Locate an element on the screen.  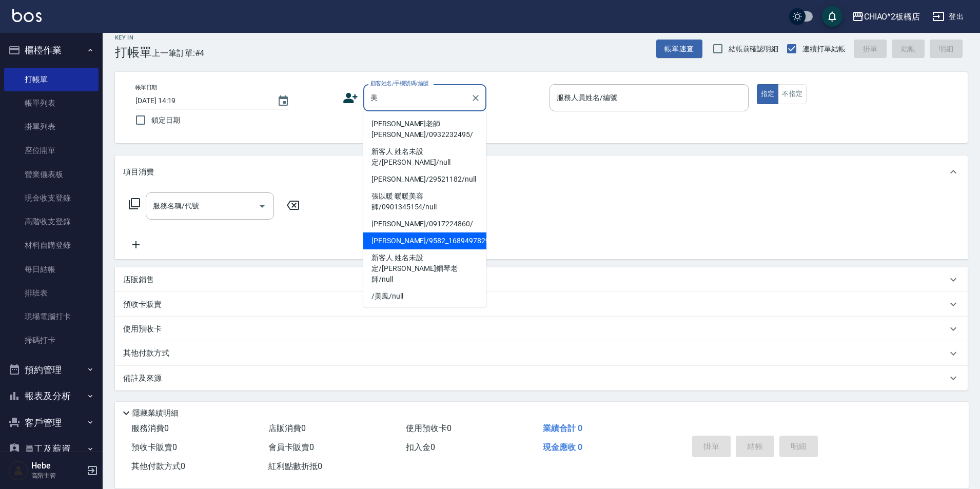
span: 其他付款方式 0 is located at coordinates (158, 466).